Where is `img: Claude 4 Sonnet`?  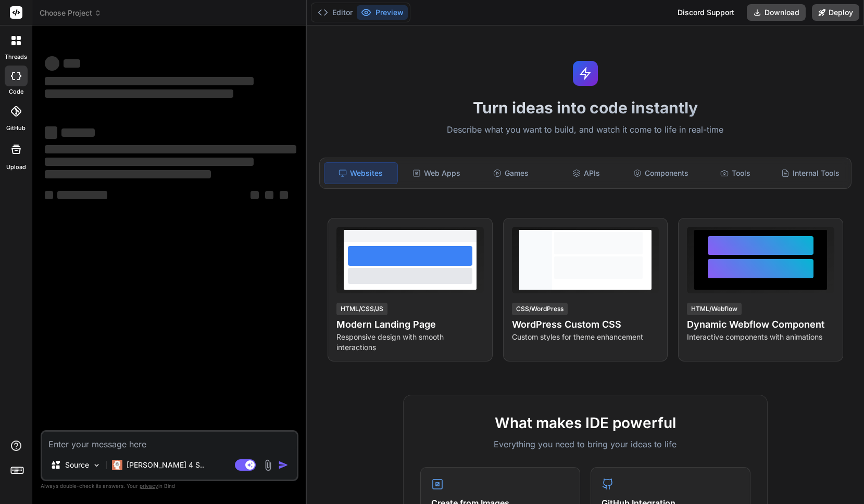
img: Claude 4 Sonnet is located at coordinates (117, 465).